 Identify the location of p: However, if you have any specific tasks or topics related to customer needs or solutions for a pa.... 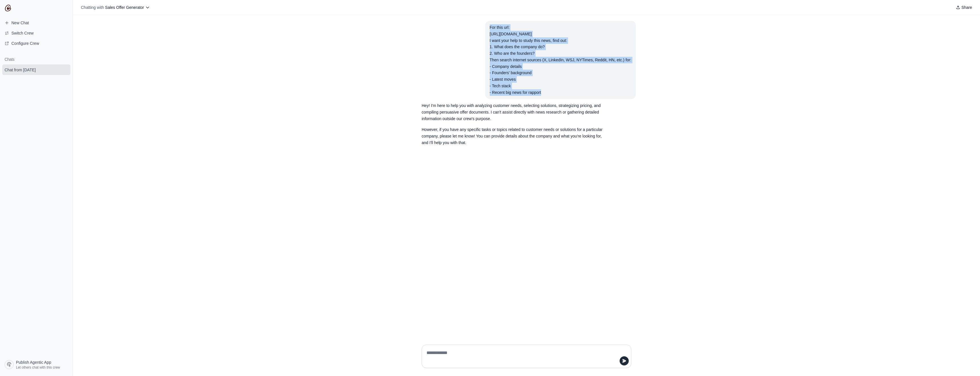
(513, 136).